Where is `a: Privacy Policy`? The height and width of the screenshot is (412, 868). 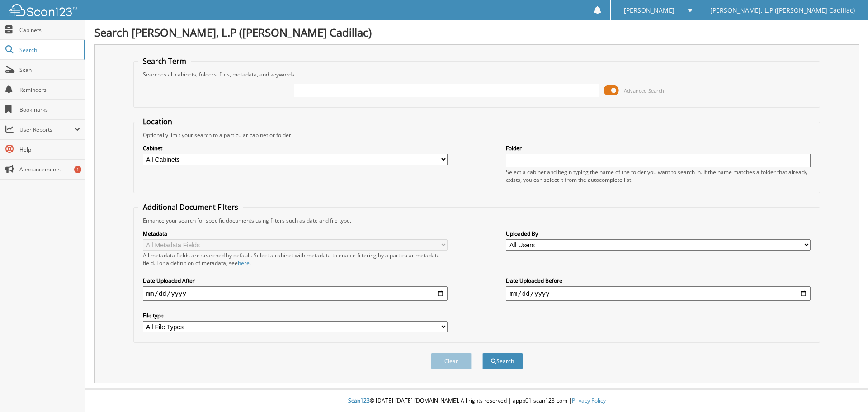 a: Privacy Policy is located at coordinates (589, 400).